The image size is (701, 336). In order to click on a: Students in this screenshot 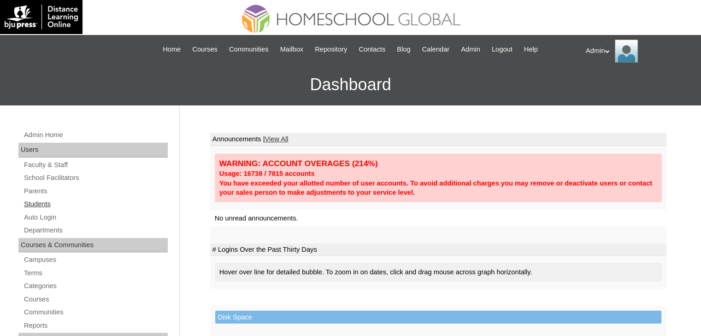, I will do `click(95, 204)`.